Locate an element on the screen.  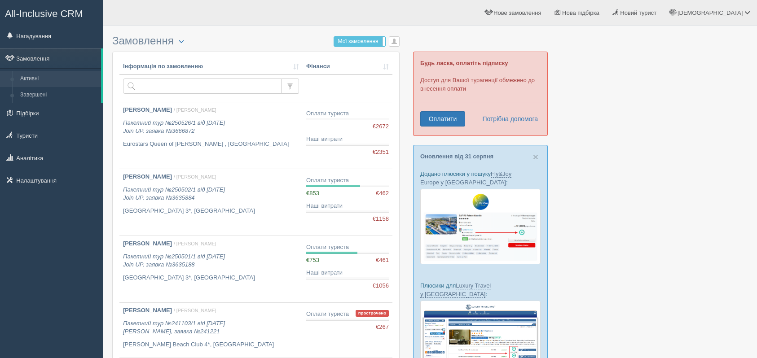
span: Новий турист is located at coordinates (638, 13).